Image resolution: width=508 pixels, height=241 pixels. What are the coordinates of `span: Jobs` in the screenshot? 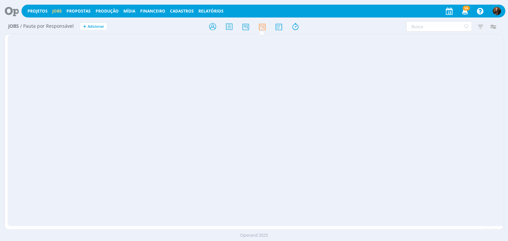 It's located at (14, 26).